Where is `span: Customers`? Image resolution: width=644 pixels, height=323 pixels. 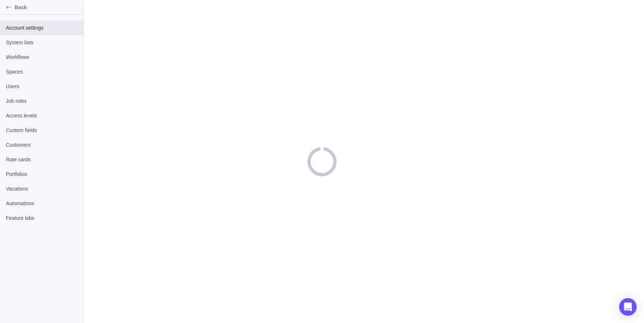 span: Customers is located at coordinates (42, 145).